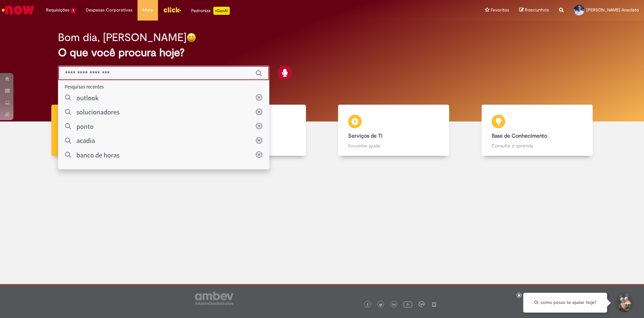 The width and height of the screenshot is (644, 318). Describe the element at coordinates (566, 302) in the screenshot. I see `div: Oi, como posso te ajudar hoje?` at that location.